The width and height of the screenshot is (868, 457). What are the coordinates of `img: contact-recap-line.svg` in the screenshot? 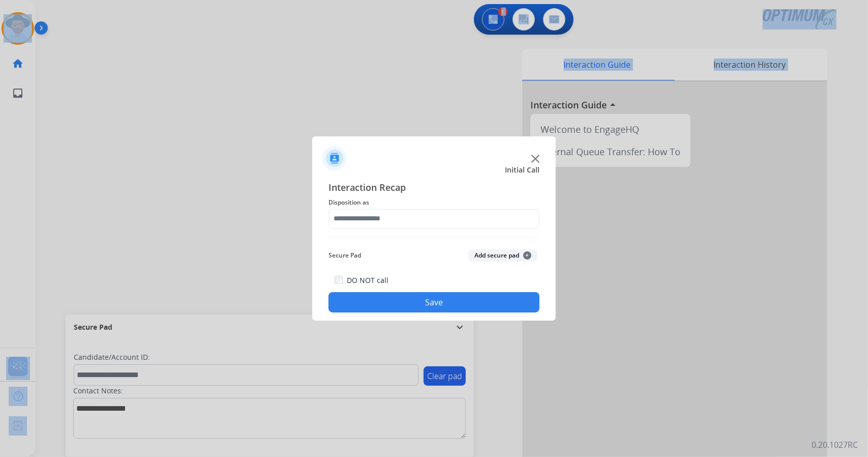 It's located at (434, 237).